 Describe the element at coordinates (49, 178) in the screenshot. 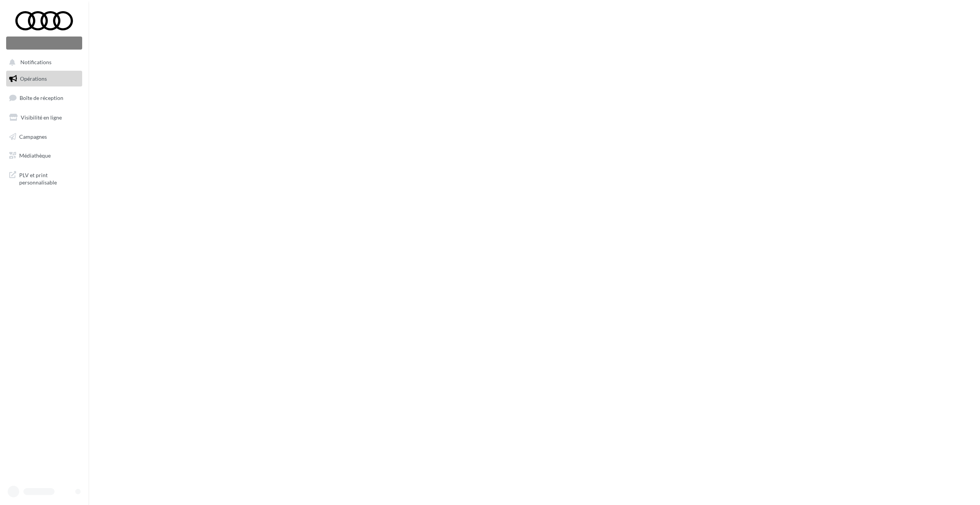

I see `span: PLV et print personnalisable` at that location.